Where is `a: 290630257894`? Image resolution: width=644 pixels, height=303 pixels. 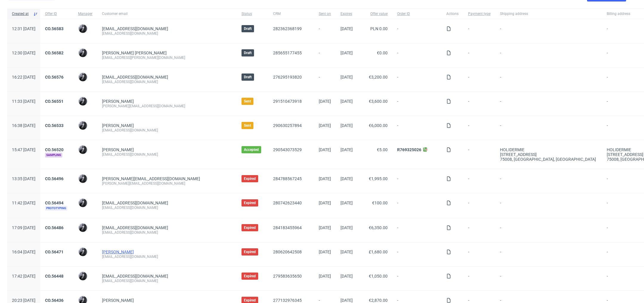 a: 290630257894 is located at coordinates (287, 126).